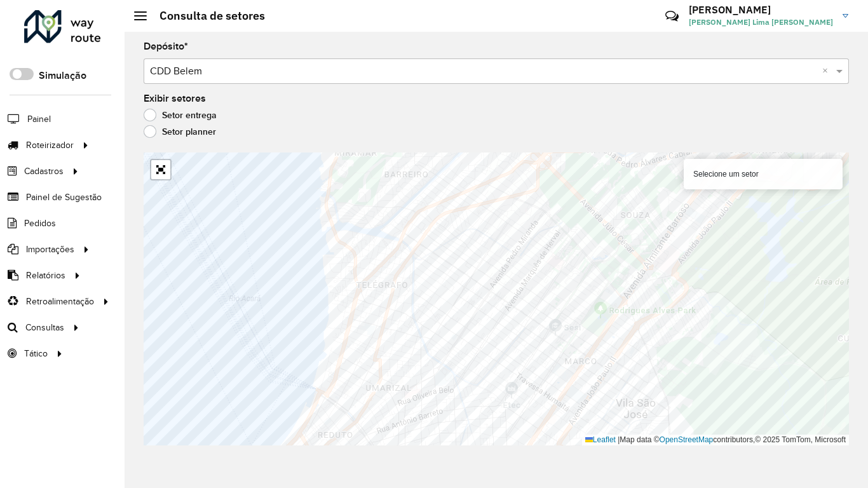 This screenshot has height=488, width=868. Describe the element at coordinates (36, 353) in the screenshot. I see `span: Tático` at that location.